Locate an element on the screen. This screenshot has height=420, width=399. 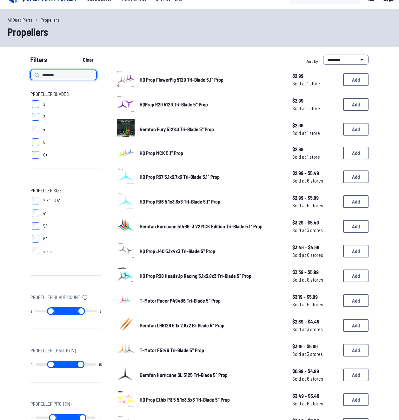
span: HQ Prop Ethix P3.5 5.1x3.5x3 Tri-Blade 5" Prop is located at coordinates (185, 399).